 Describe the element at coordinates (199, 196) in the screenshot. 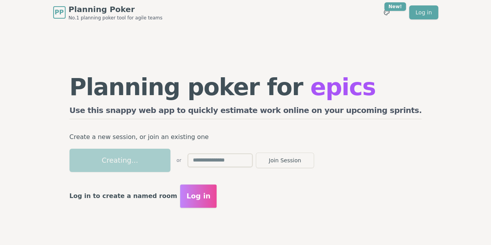

I see `span: Log in` at that location.